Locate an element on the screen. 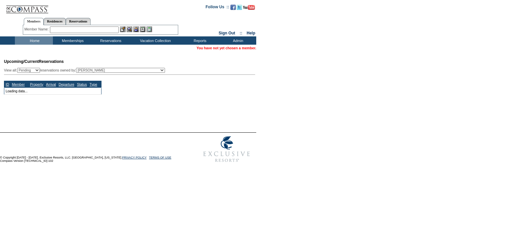  div: Member Name: is located at coordinates (37, 29).